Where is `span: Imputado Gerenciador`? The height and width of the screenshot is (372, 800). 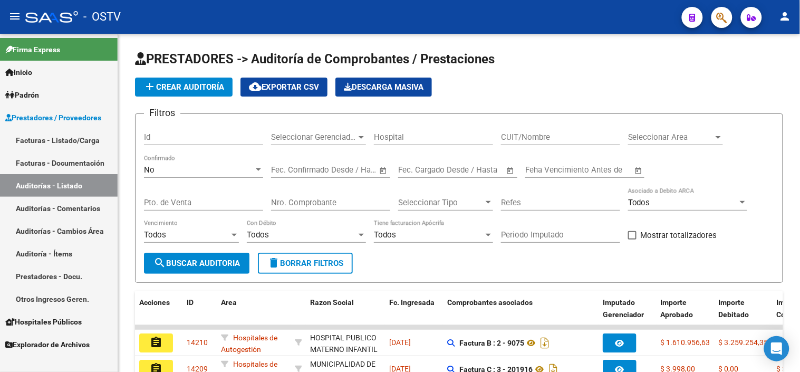 span: Imputado Gerenciador is located at coordinates (623, 308).